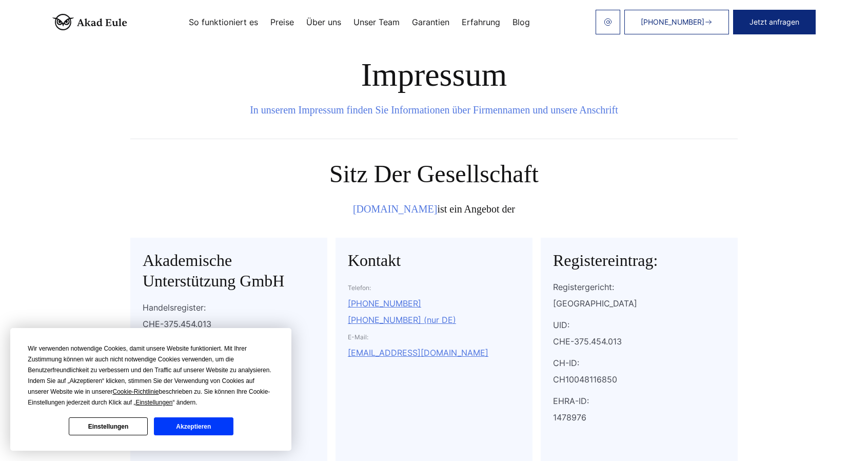 The height and width of the screenshot is (461, 868). Describe the element at coordinates (229, 270) in the screenshot. I see `h2: Akademische Unterstützung GmbH` at that location.